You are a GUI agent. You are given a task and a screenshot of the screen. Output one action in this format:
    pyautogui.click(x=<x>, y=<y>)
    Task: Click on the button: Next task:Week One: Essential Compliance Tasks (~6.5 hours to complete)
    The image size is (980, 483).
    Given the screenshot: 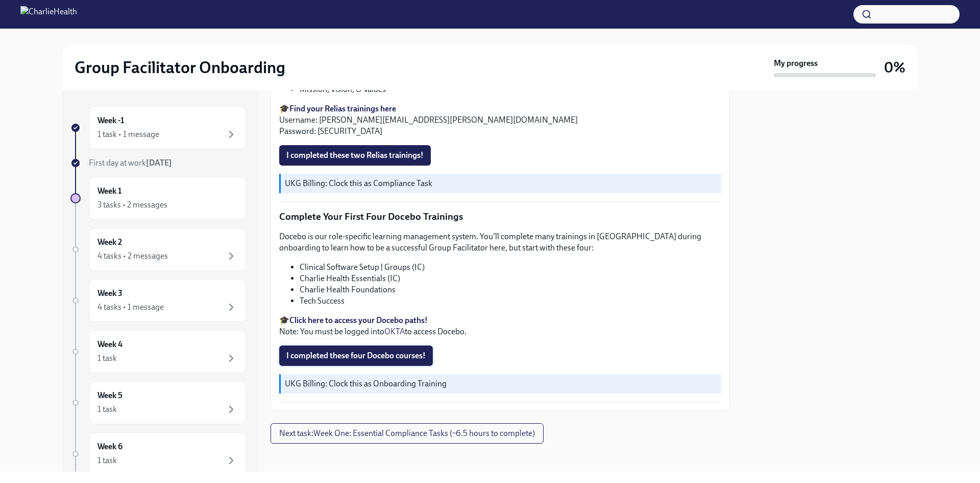 What is the action you would take?
    pyautogui.click(x=406, y=433)
    